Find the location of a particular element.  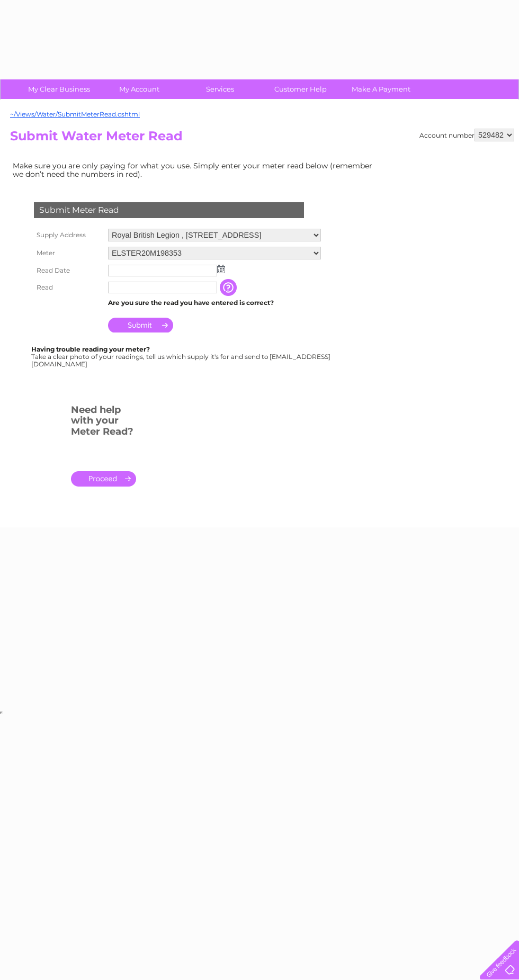

input: Information is located at coordinates (229, 288).